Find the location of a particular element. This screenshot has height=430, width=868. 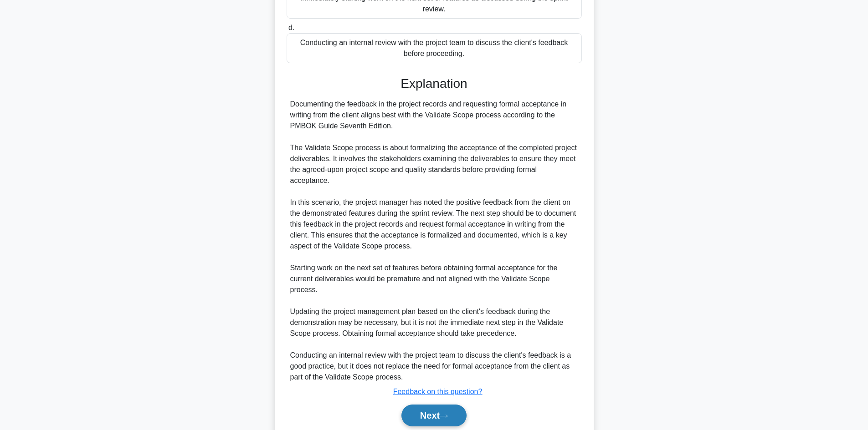

div: Documenting the feedback in the project records and requesting formal acceptance in writing from ... is located at coordinates (434, 241).